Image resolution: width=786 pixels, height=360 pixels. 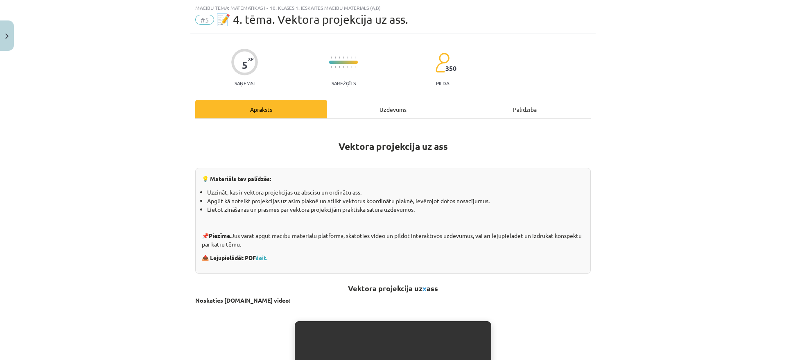 I want to click on div: 5, so click(x=245, y=65).